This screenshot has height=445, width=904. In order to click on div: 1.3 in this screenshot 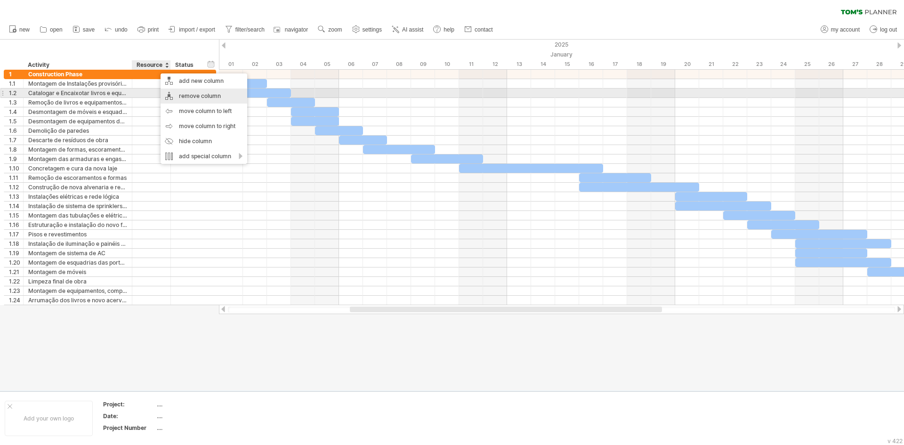, I will do `click(16, 102)`.